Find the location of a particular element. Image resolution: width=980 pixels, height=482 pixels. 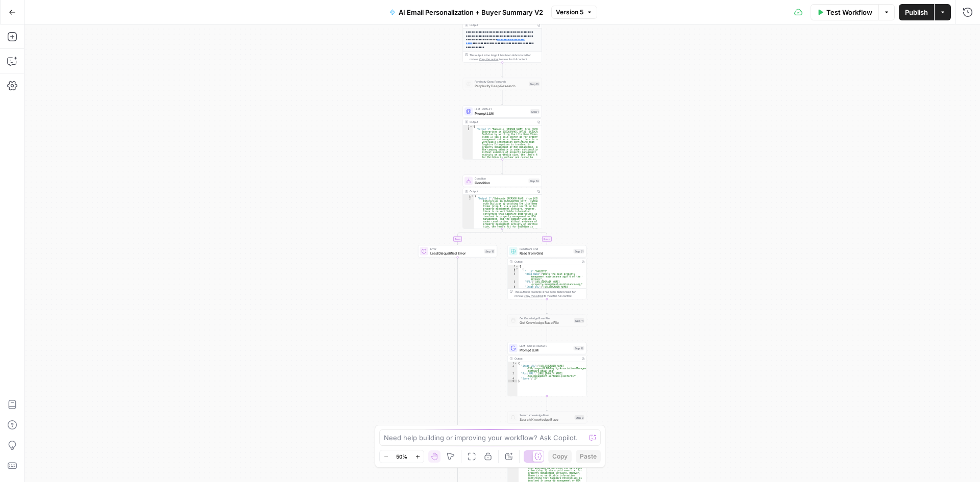

span: Paste is located at coordinates (588, 457).